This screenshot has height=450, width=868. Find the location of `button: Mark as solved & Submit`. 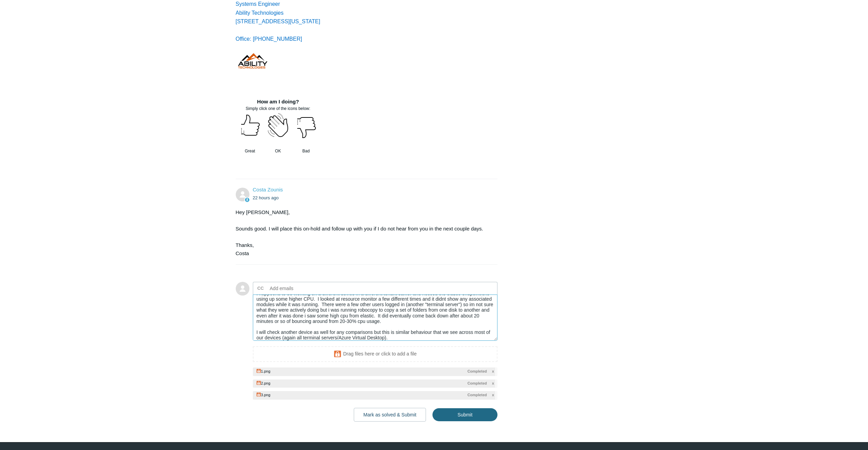

button: Mark as solved & Submit is located at coordinates (390, 414).